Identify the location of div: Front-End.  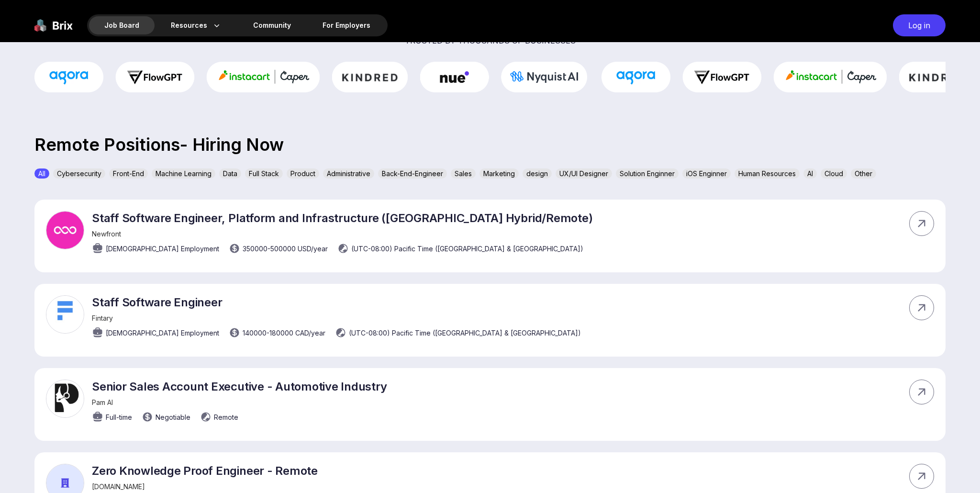
(128, 173).